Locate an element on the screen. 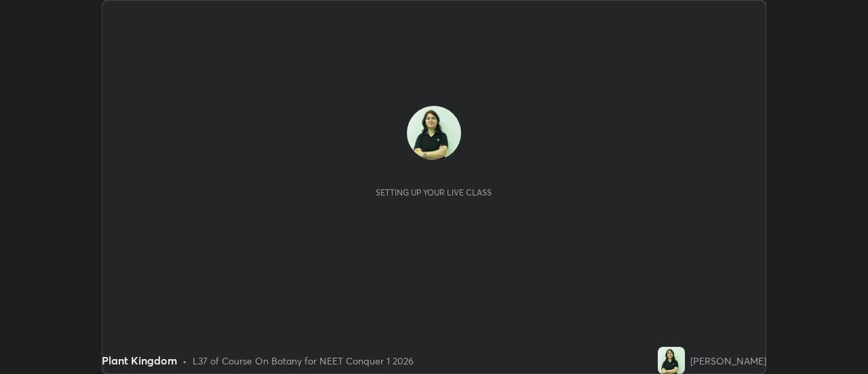 This screenshot has width=868, height=374. div: Setting up your live class is located at coordinates (434, 192).